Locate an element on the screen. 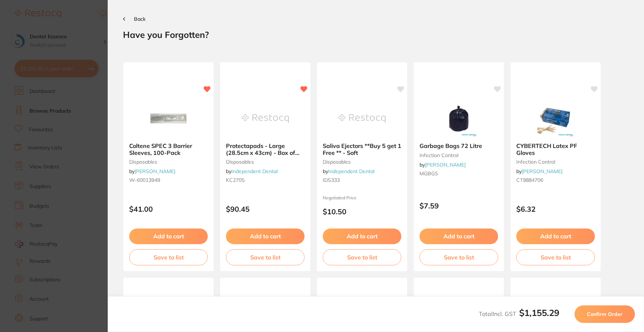  p: $90.45 is located at coordinates (265, 208).